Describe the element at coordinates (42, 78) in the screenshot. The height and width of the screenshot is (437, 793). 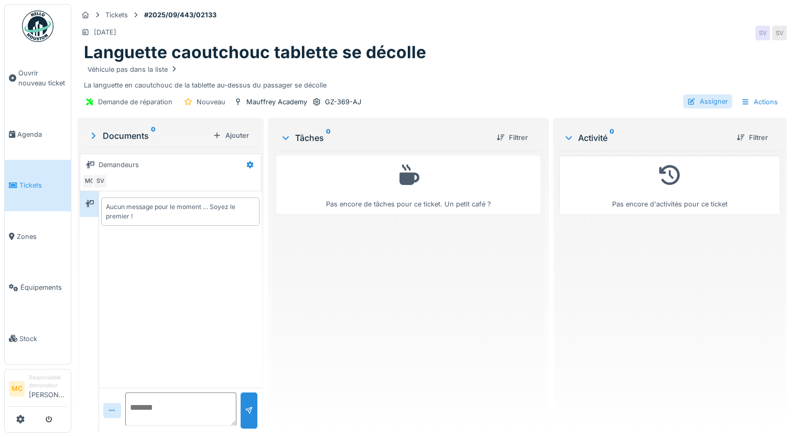
I see `span: Ouvrir nouveau ticket` at that location.